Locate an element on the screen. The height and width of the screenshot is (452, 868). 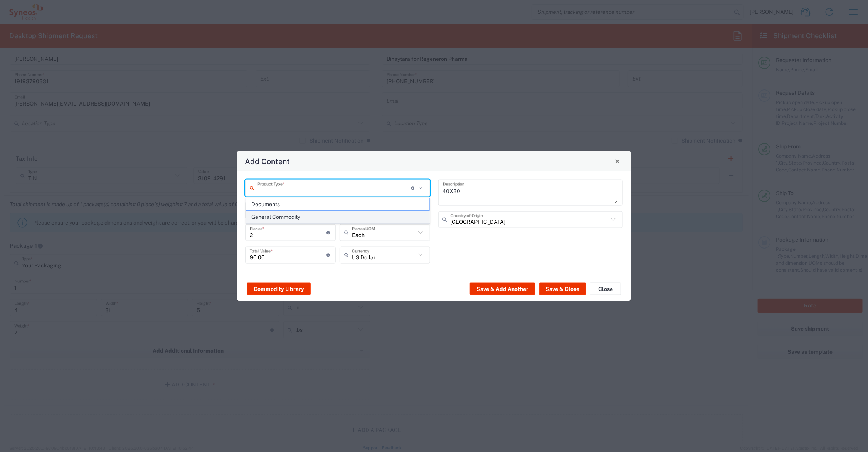
button: Save & Add Another is located at coordinates (502, 289).